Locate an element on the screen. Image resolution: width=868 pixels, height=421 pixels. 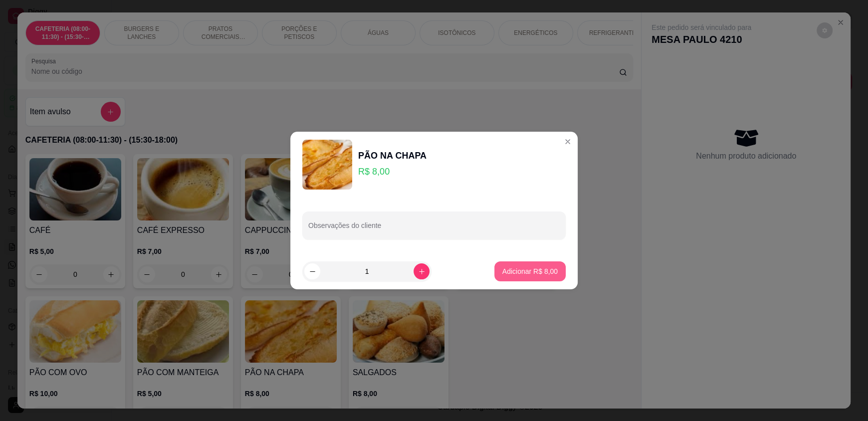
img: product-image is located at coordinates (327, 165).